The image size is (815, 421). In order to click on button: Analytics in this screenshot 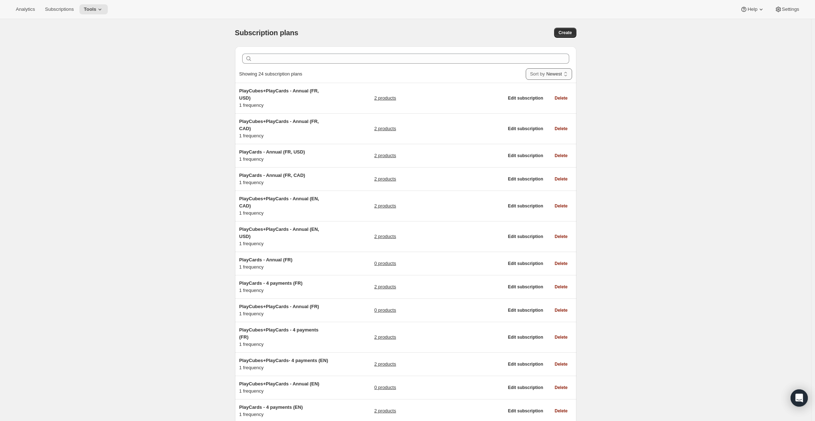, I will do `click(25, 9)`.